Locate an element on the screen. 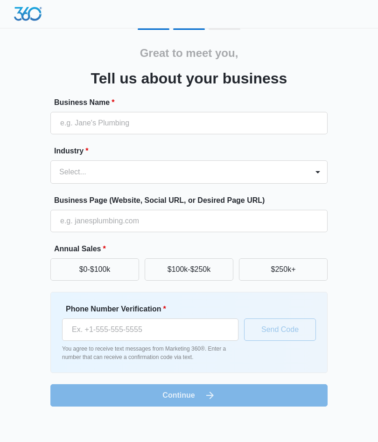 The image size is (378, 442). h2: Great to meet you, is located at coordinates (189, 53).